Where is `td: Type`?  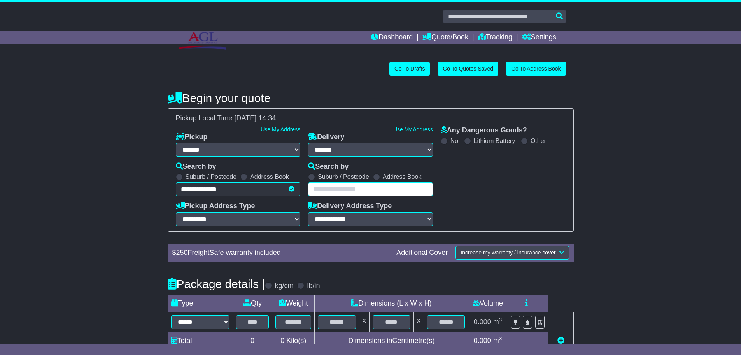
td: Type is located at coordinates (200, 303).